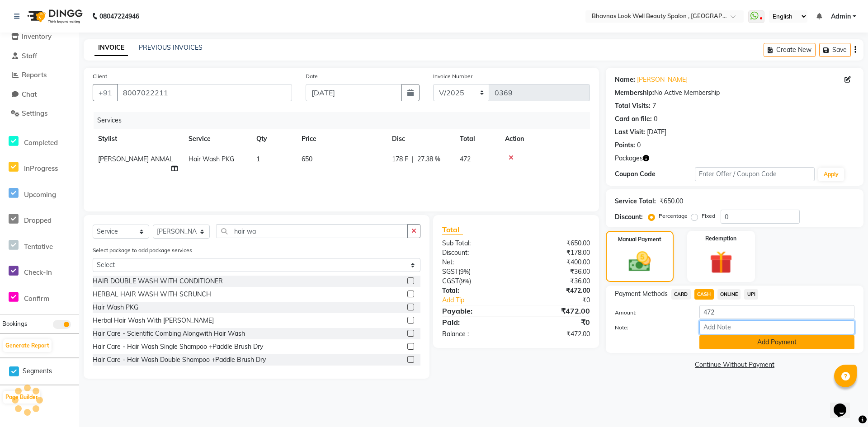 The width and height of the screenshot is (868, 427). I want to click on button: Generate Report, so click(27, 346).